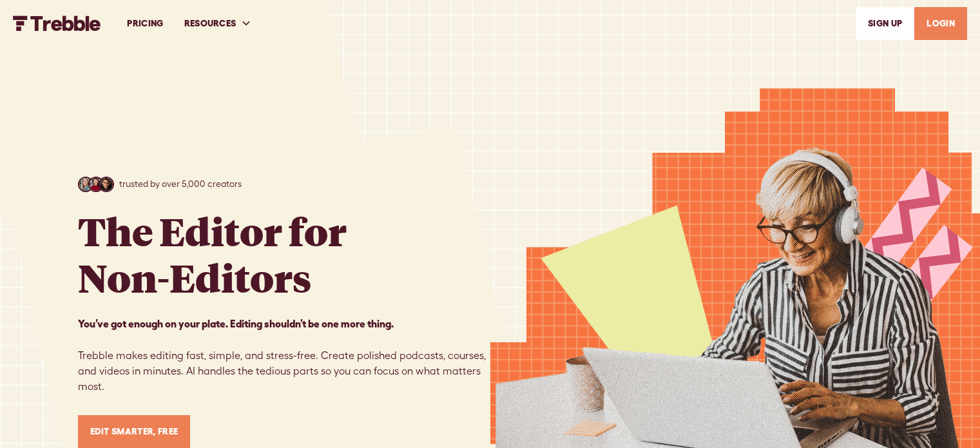 Image resolution: width=980 pixels, height=448 pixels. What do you see at coordinates (236, 324) in the screenshot?
I see `strong: You’ve got enough on your plate. Editing shouldn’t be one more thing. ‍` at bounding box center [236, 324].